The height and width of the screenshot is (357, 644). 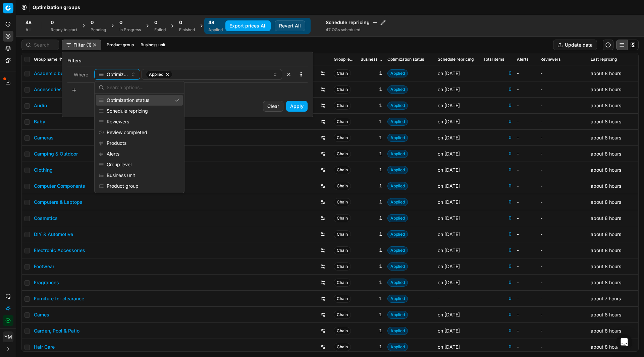 I want to click on div: Group level, so click(x=139, y=165).